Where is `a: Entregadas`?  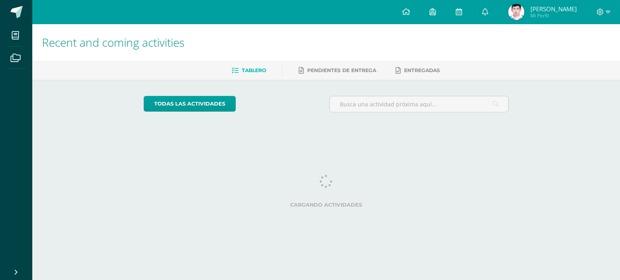
a: Entregadas is located at coordinates (418, 71).